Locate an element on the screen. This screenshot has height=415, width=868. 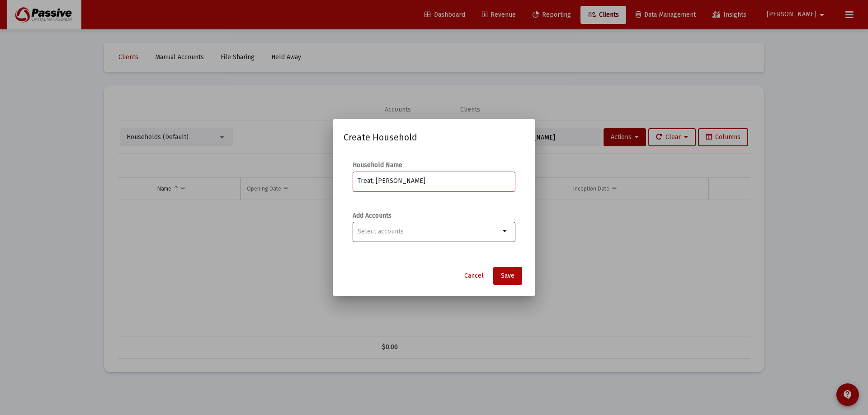
h2: Create Household is located at coordinates (434, 137).